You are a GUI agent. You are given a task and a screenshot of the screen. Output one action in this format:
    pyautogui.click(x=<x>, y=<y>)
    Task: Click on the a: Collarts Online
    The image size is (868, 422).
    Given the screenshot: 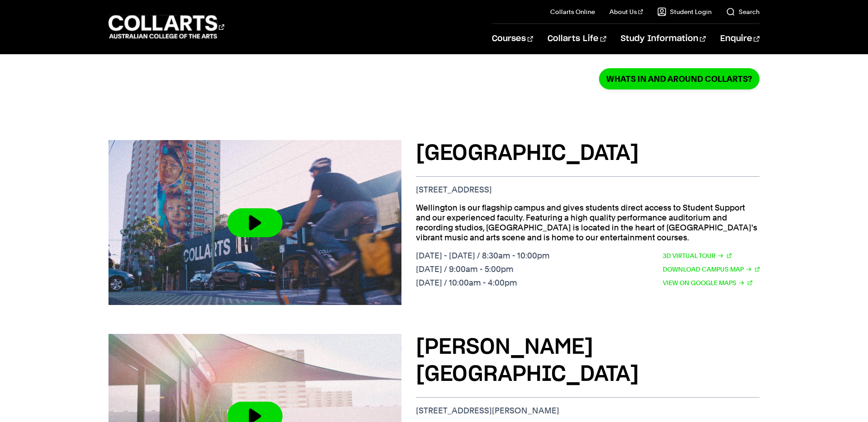 What is the action you would take?
    pyautogui.click(x=572, y=12)
    